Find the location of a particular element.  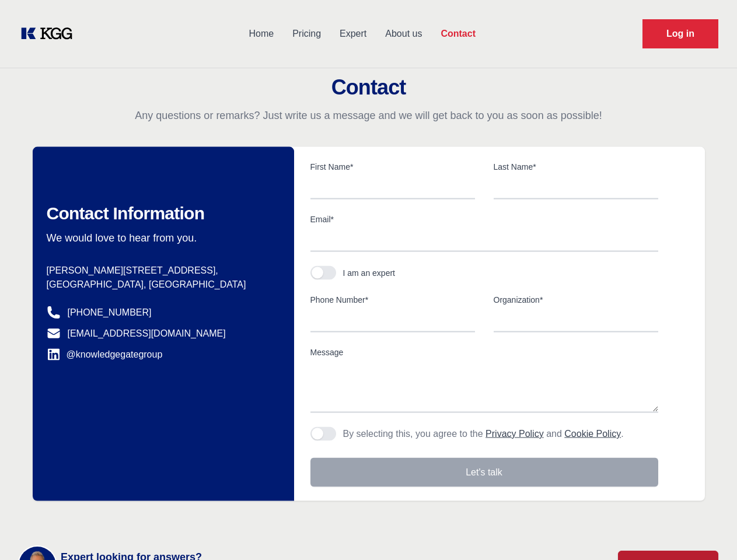

p: Any questions or remarks? Just write us a message and we will get back to you as soon as possible! is located at coordinates (368, 115).